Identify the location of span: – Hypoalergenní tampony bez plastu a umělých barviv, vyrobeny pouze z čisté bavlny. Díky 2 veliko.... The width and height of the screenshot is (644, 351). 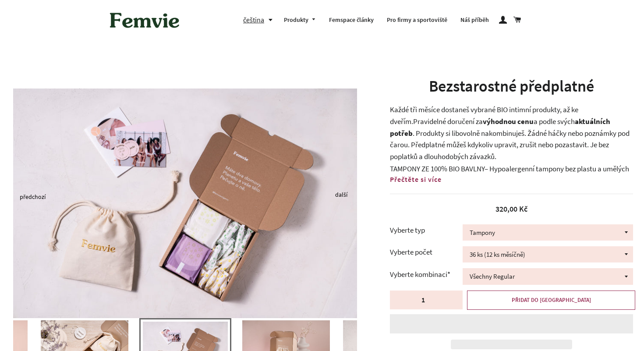
(510, 180).